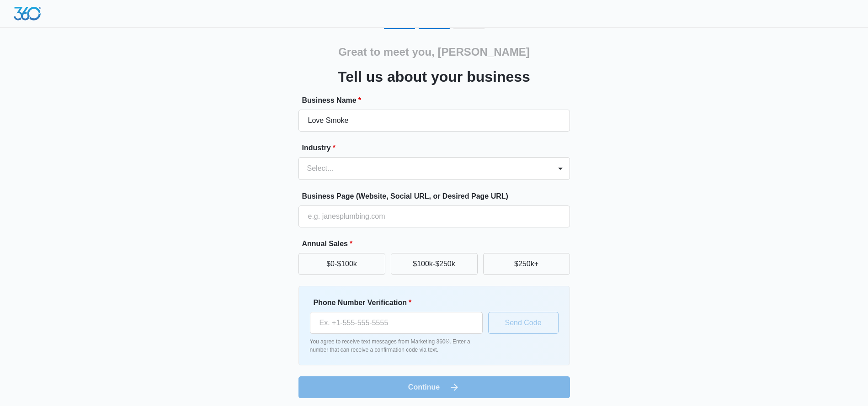 This screenshot has width=868, height=406. What do you see at coordinates (438, 148) in the screenshot?
I see `label: Industry` at bounding box center [438, 148].